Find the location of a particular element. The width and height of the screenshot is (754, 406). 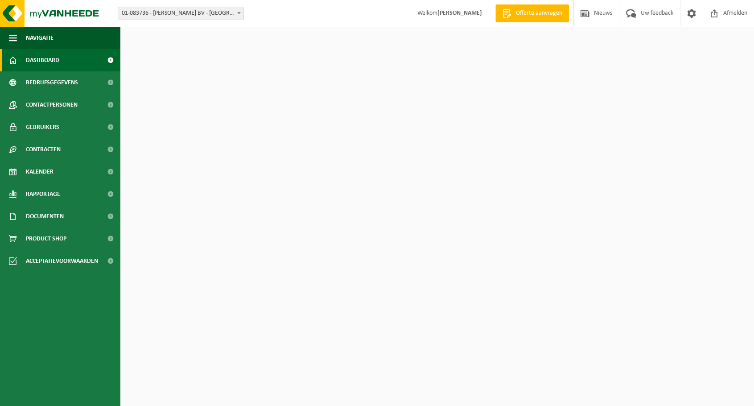

span: Rapportage is located at coordinates (43, 194).